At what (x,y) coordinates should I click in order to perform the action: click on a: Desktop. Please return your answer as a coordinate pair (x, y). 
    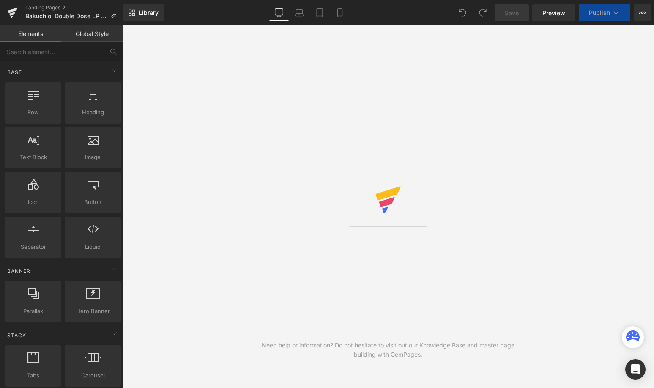
    Looking at the image, I should click on (279, 13).